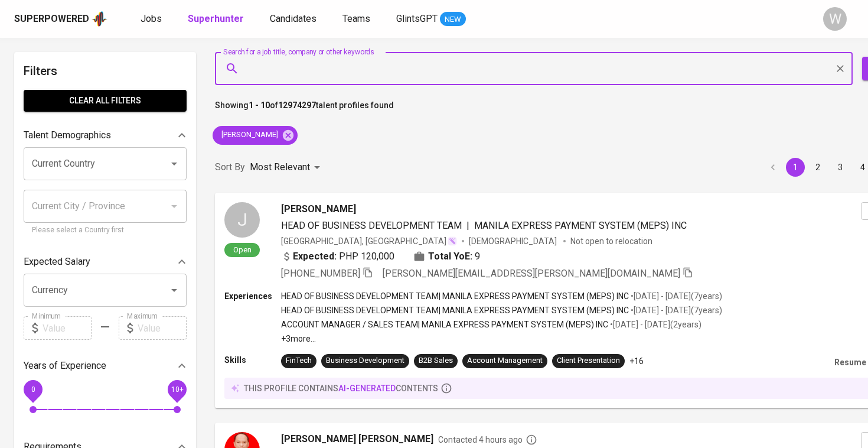 Image resolution: width=868 pixels, height=448 pixels. I want to click on p: Most Relevant, so click(280, 167).